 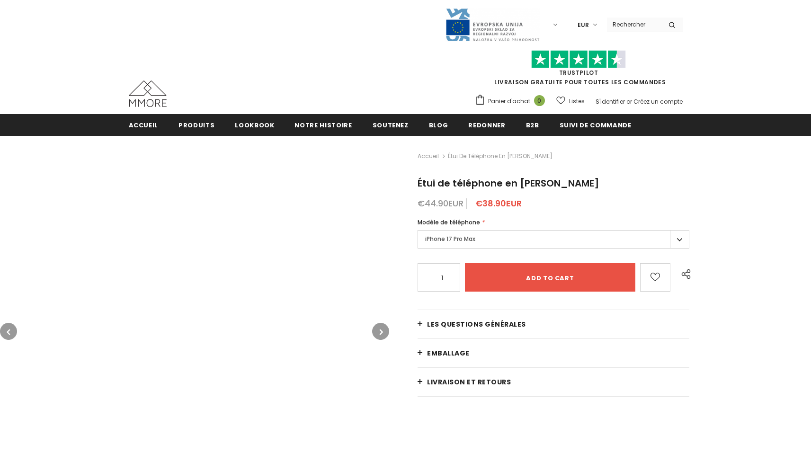 What do you see at coordinates (540, 100) in the screenshot?
I see `span: 0` at bounding box center [540, 100].